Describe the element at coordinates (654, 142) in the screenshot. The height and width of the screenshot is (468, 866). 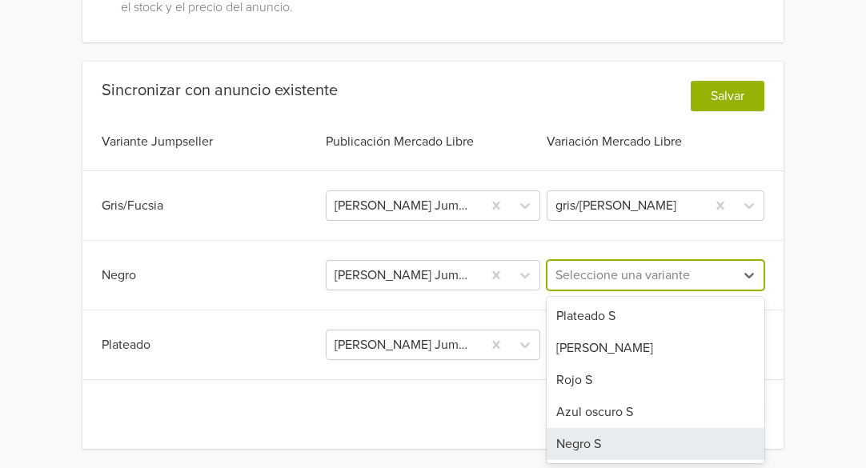
I see `div: Variación Mercado Libre` at that location.